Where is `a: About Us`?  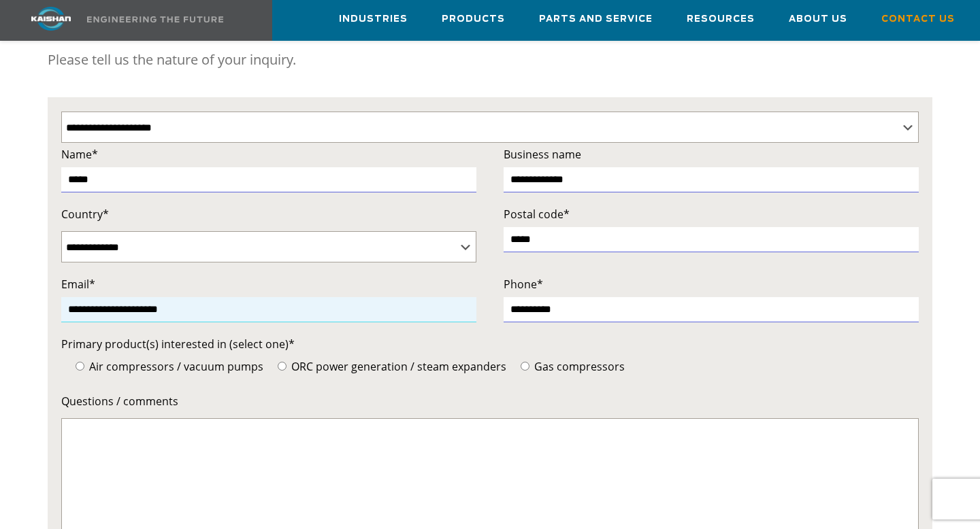 a: About Us is located at coordinates (818, 19).